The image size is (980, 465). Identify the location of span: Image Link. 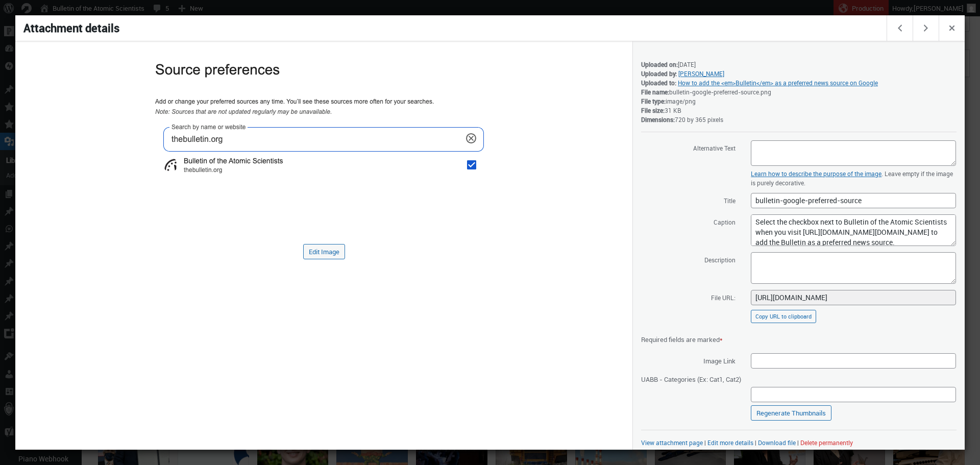
(688, 360).